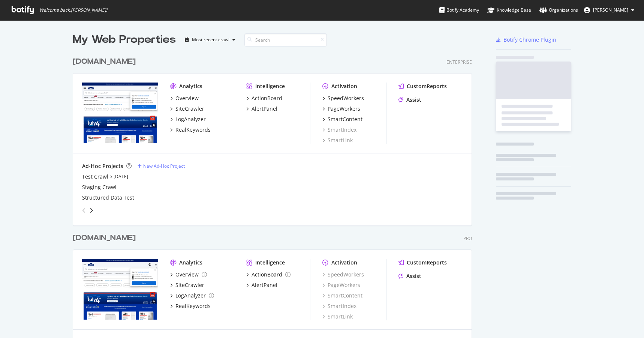 The image size is (644, 338). I want to click on a: Test Crawl, so click(95, 177).